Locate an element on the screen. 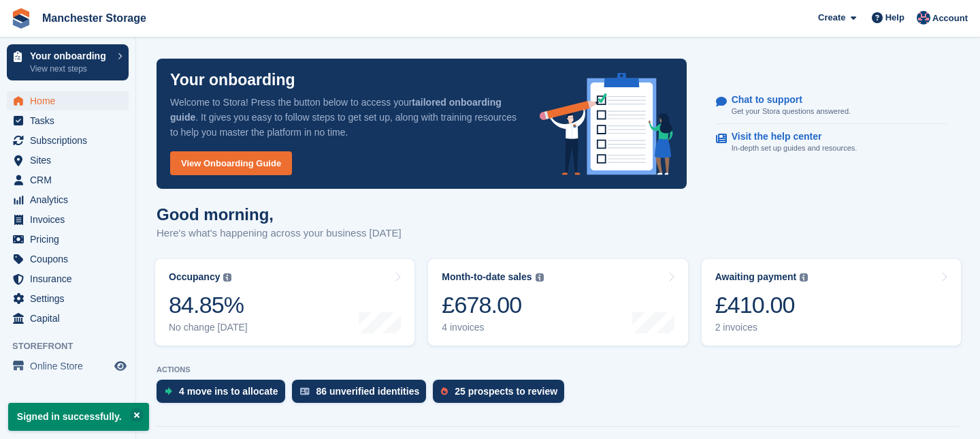  div: 84.85% is located at coordinates (209, 304).